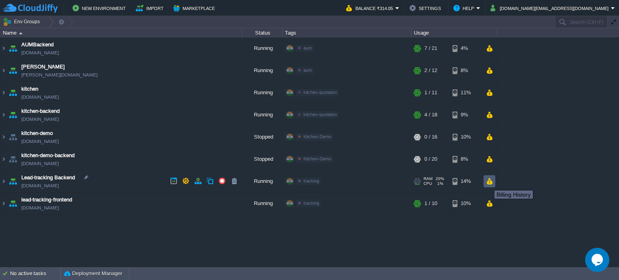 Image resolution: width=619 pixels, height=280 pixels. Describe the element at coordinates (37, 45) in the screenshot. I see `span: AUMBackend` at that location.